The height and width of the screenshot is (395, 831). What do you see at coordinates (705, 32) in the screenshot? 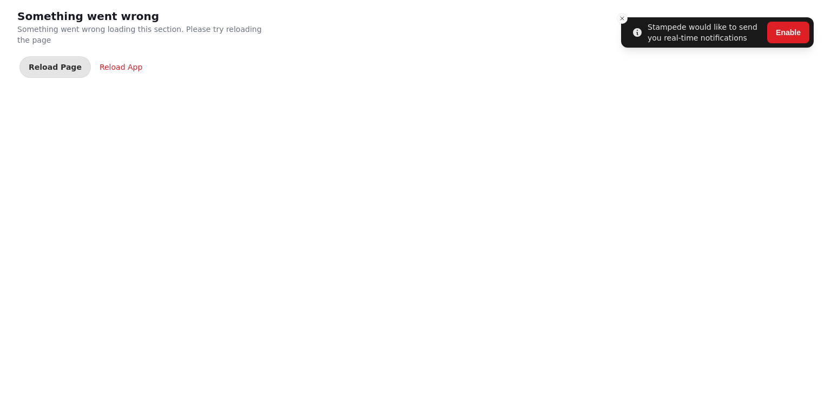
I see `div: Stampede would like to send you real-time notifications` at bounding box center [705, 32].